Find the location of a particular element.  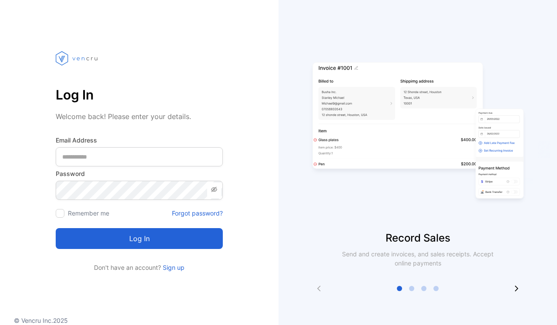

a: Forgot password? is located at coordinates (197, 213).